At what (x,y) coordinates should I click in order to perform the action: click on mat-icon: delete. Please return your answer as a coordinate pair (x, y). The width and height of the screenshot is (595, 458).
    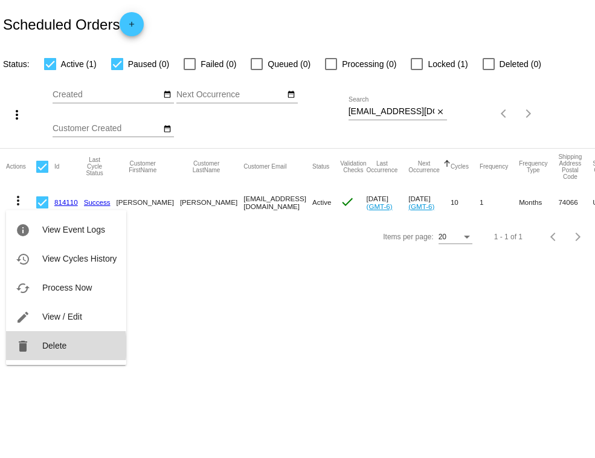
    Looking at the image, I should click on (23, 346).